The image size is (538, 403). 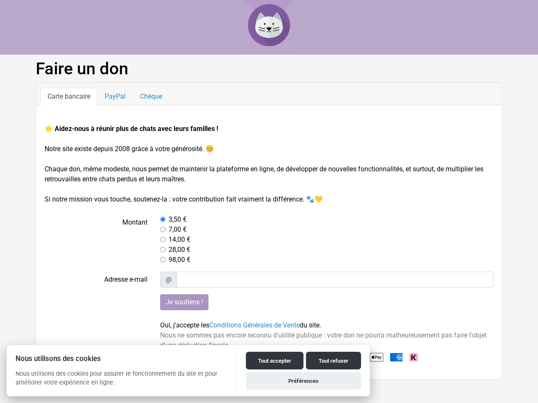 I want to click on input: Je soutiens !, so click(x=184, y=303).